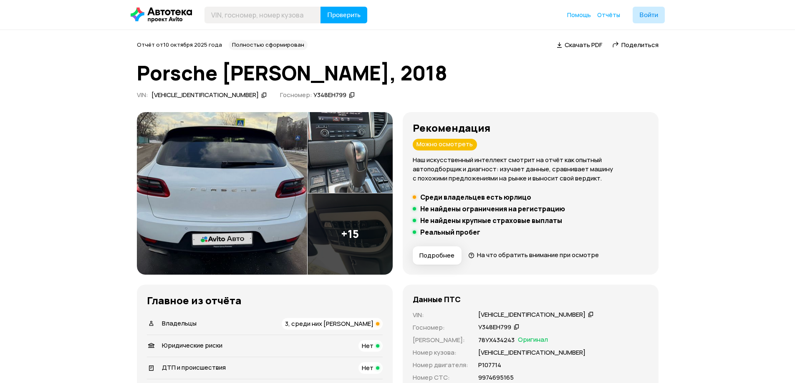  Describe the element at coordinates (440, 365) in the screenshot. I see `p: Номер двигателя :` at that location.